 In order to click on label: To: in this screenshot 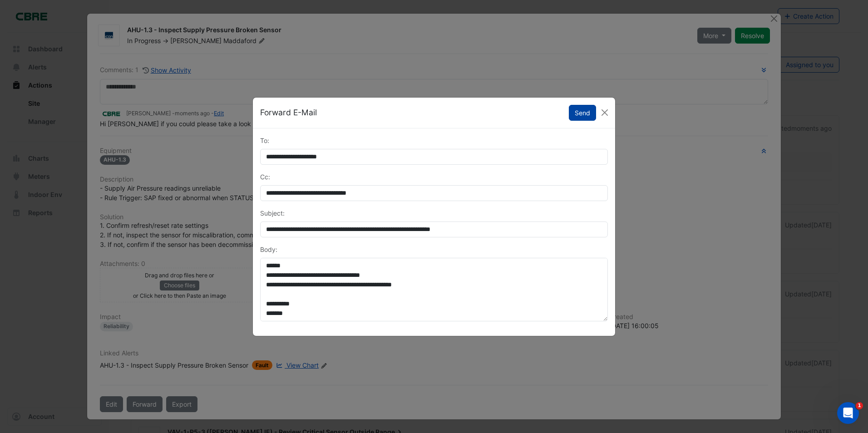, I will do `click(264, 140)`.